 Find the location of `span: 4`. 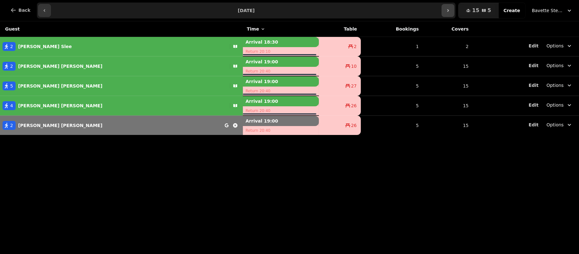

span: 4 is located at coordinates (11, 105).